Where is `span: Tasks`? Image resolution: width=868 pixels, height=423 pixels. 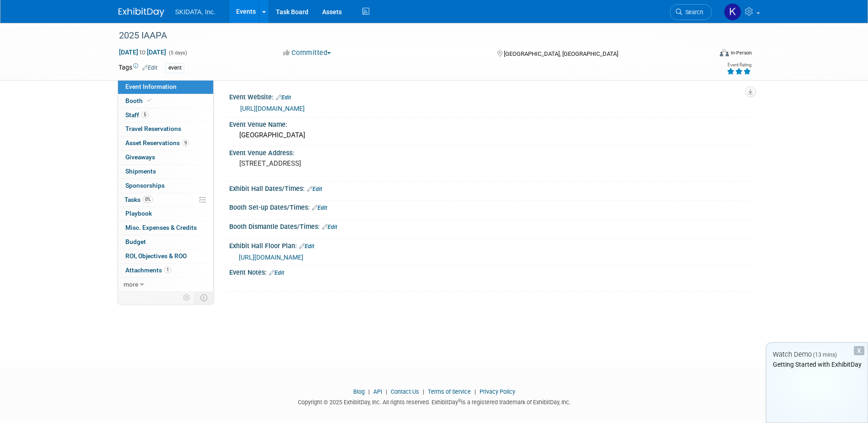 span: Tasks is located at coordinates (138, 199).